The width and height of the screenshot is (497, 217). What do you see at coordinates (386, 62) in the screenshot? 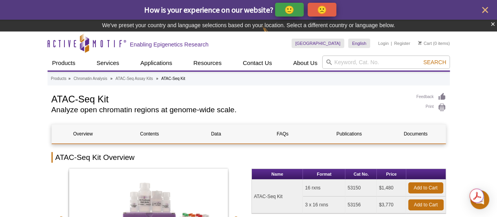
I see `input: Keyword, Cat. No.` at bounding box center [386, 62].